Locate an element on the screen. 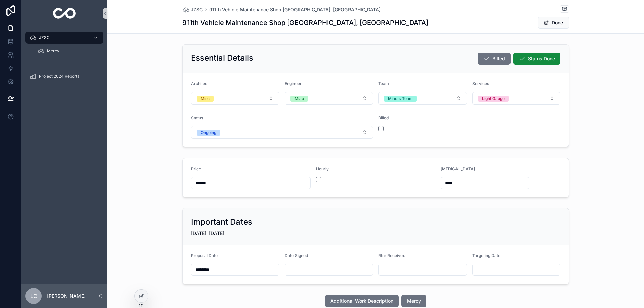 Image resolution: width=644 pixels, height=308 pixels. span: Engineer is located at coordinates (293, 84).